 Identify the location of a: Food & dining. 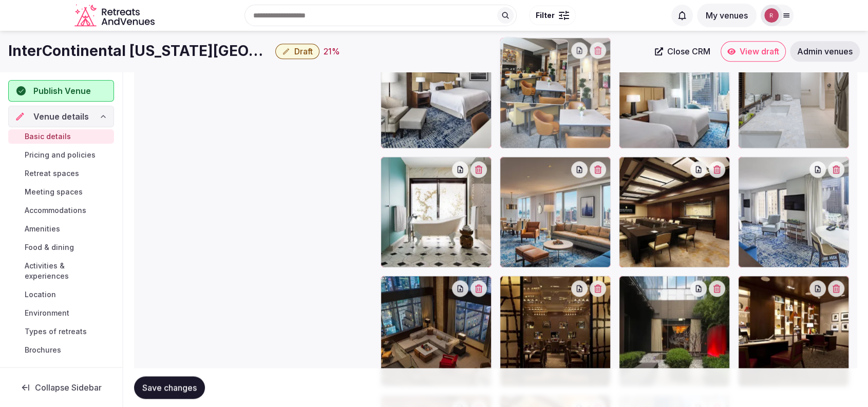
(61, 247).